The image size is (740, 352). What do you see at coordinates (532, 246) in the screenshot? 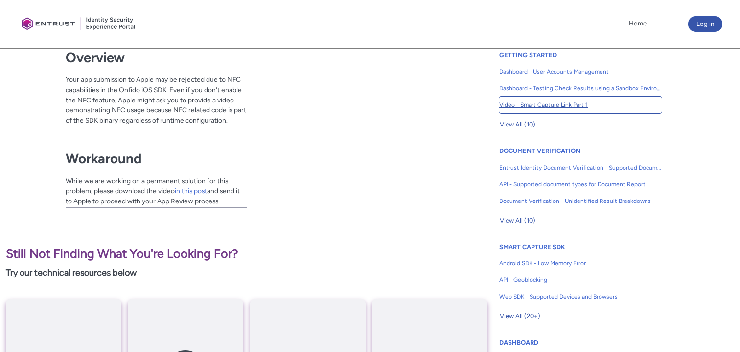
I see `a: SMART CAPTURE SDK` at bounding box center [532, 246].